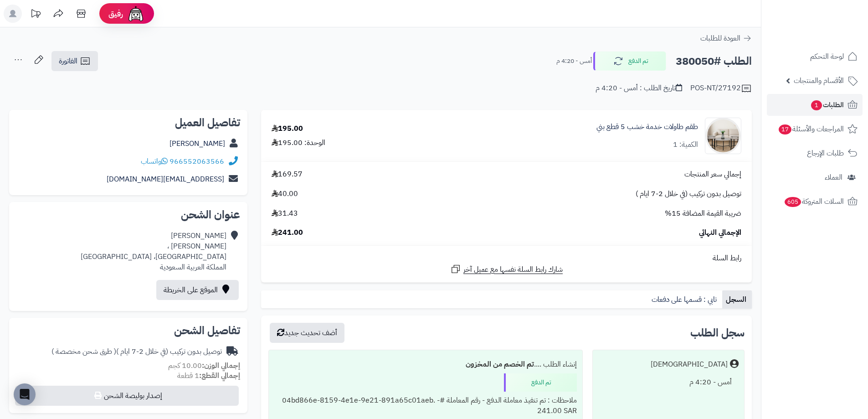 This screenshot has height=419, width=868. I want to click on div: Open Intercom Messenger, so click(24, 395).